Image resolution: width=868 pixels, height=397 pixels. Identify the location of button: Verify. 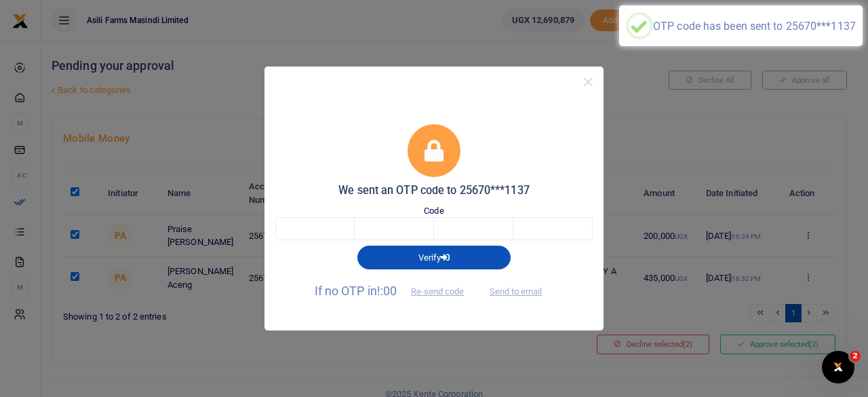
(434, 257).